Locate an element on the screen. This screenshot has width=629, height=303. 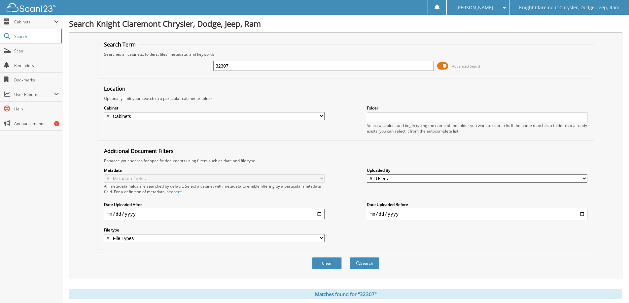
label: Uploaded By is located at coordinates (477, 170).